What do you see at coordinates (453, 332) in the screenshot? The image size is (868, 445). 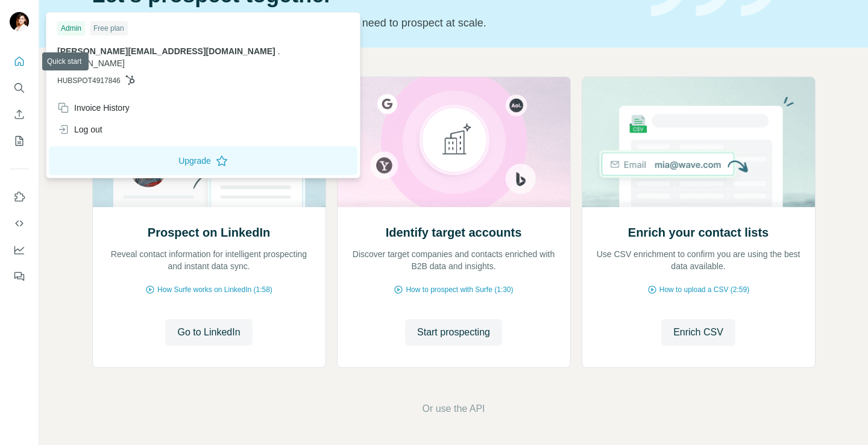 I see `button: Start prospecting` at bounding box center [453, 332].